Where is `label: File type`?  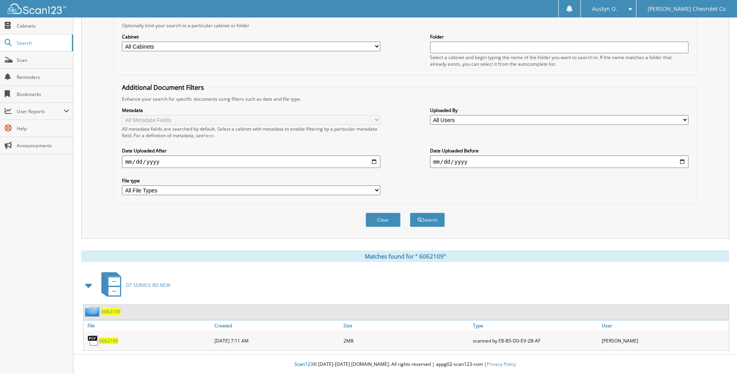
label: File type is located at coordinates (251, 180).